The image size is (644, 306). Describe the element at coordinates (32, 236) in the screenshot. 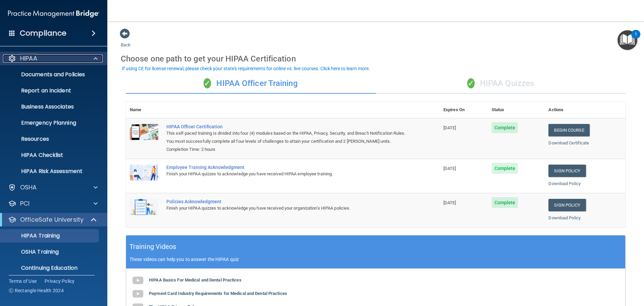

I see `p: HIPAA Training` at that location.